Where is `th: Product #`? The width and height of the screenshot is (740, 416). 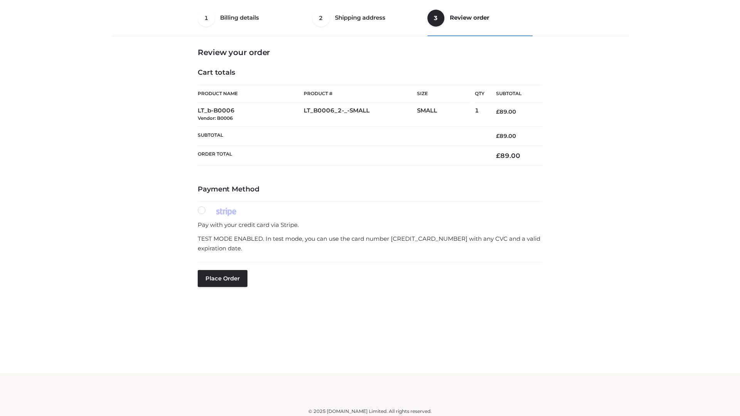
th: Product # is located at coordinates (360, 94).